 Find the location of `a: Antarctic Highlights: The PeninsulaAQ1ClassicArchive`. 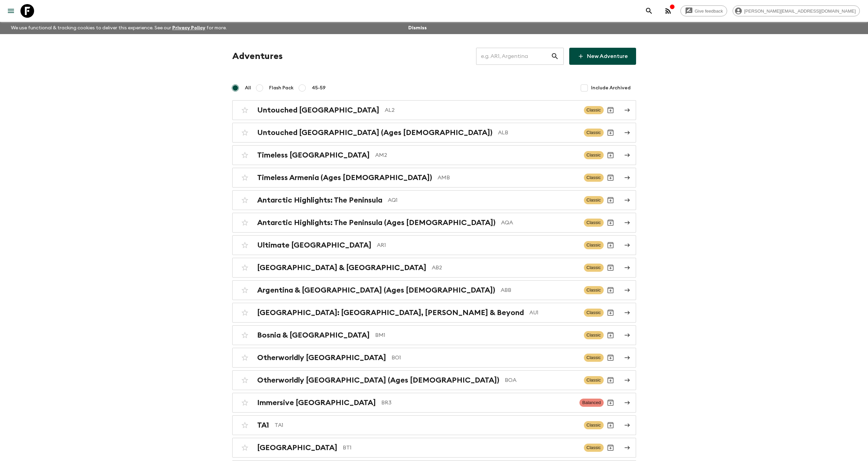

a: Antarctic Highlights: The PeninsulaAQ1ClassicArchive is located at coordinates (434, 200).